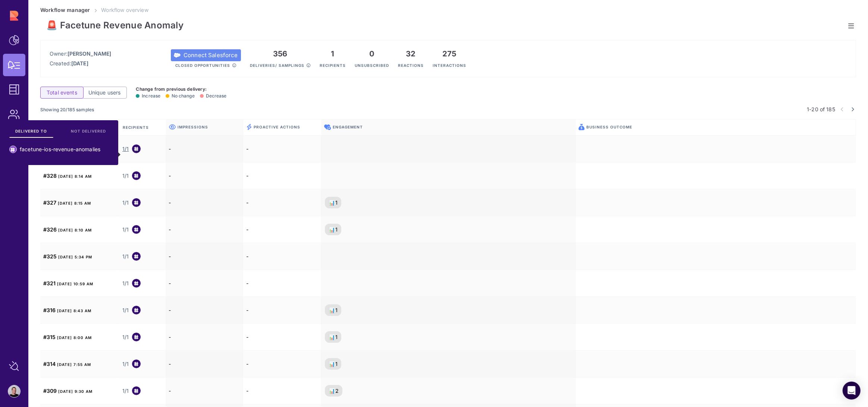  I want to click on span: BUSINESS OUTCOME, so click(610, 127).